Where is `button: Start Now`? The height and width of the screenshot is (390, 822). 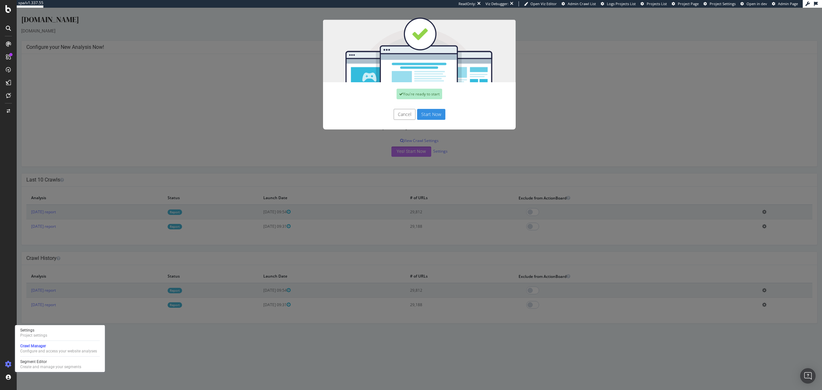
button: Start Now is located at coordinates (415, 107).